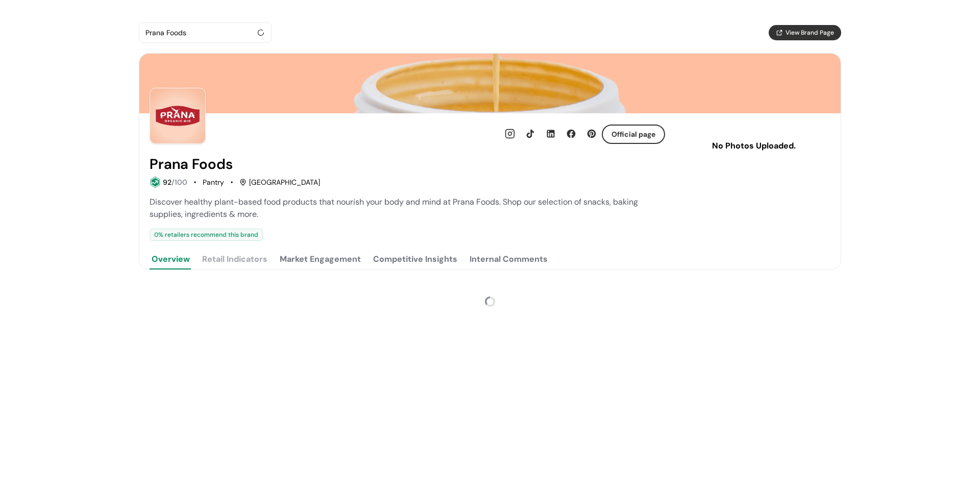 The height and width of the screenshot is (494, 980). I want to click on div: 0 % retailers recommend this brand, so click(206, 235).